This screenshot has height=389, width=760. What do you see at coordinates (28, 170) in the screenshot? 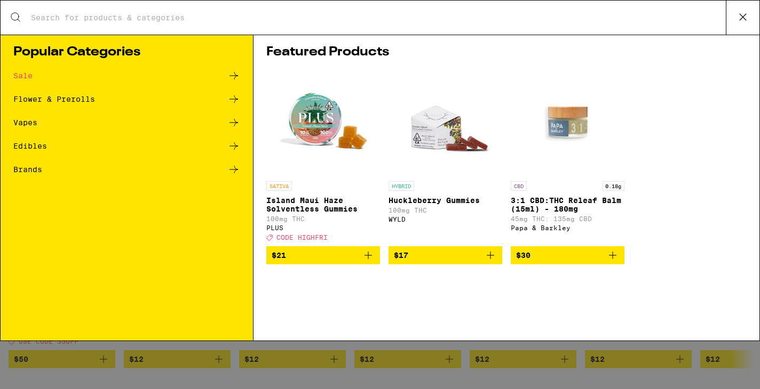
I see `div: Brands` at bounding box center [28, 170].